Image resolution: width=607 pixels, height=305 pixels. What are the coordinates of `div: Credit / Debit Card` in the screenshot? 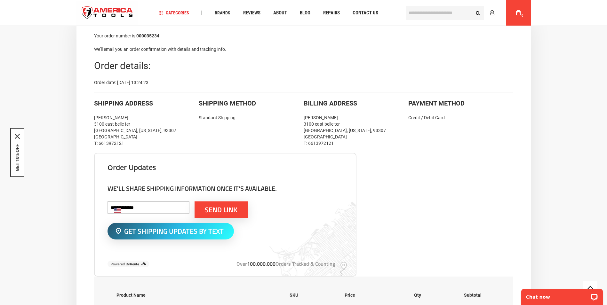 It's located at (461, 118).